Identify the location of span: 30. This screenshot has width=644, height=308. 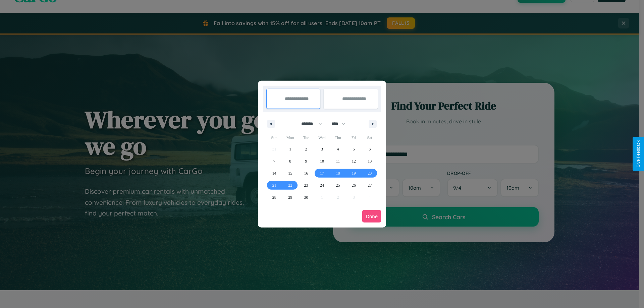
(306, 197).